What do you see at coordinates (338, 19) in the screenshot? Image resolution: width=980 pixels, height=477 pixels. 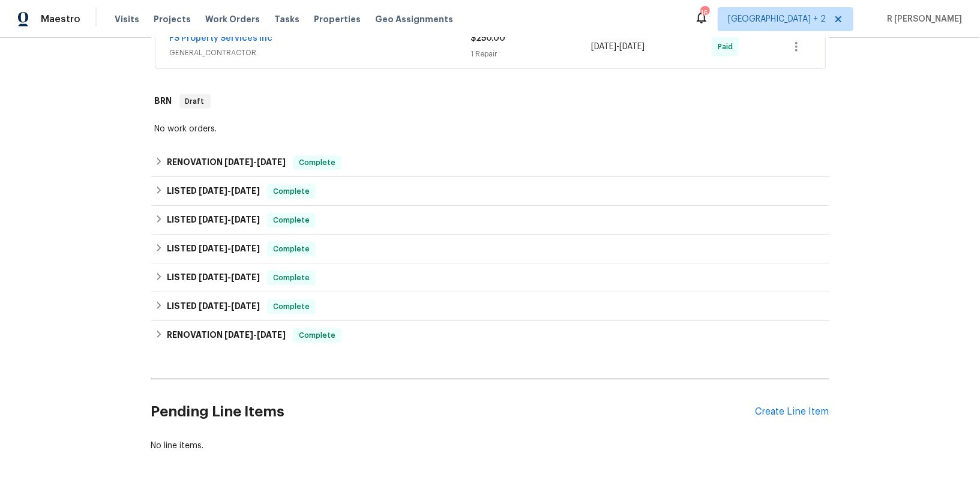 I see `span: Properties` at bounding box center [338, 19].